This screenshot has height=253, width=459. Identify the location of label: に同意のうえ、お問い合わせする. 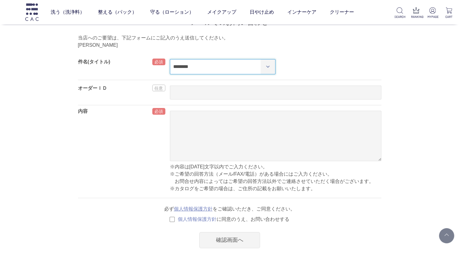
(229, 219).